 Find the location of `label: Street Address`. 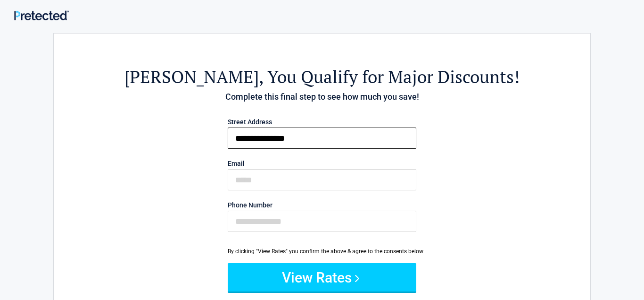

label: Street Address is located at coordinates (322, 122).